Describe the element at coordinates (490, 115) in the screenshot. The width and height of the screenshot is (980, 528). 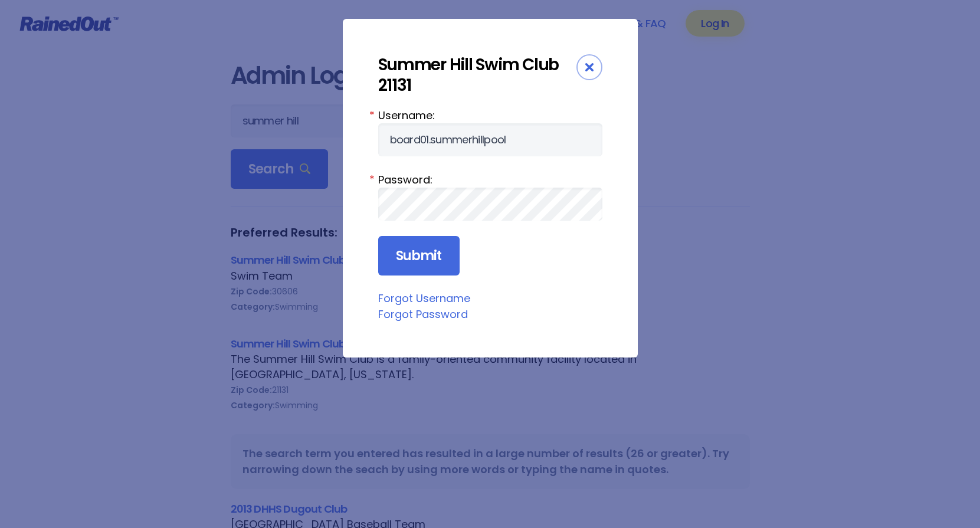
I see `label: Username:` at that location.